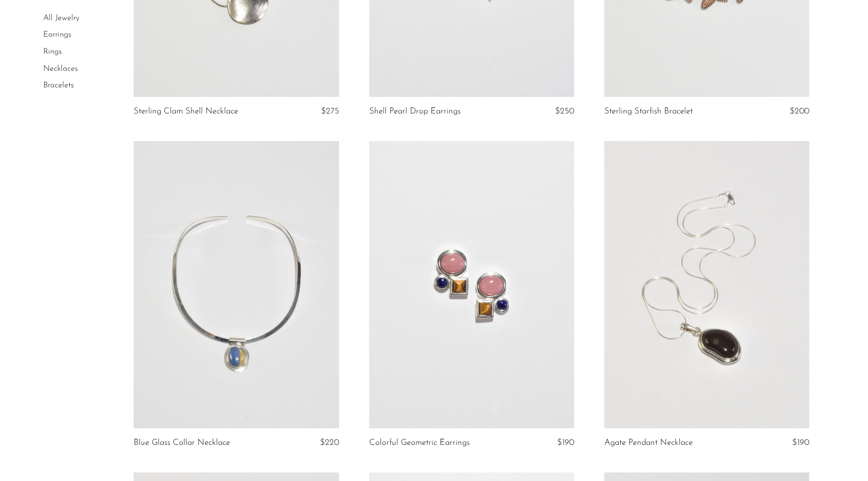 This screenshot has height=481, width=868. I want to click on a: Blue Glass Collar Necklace, so click(182, 443).